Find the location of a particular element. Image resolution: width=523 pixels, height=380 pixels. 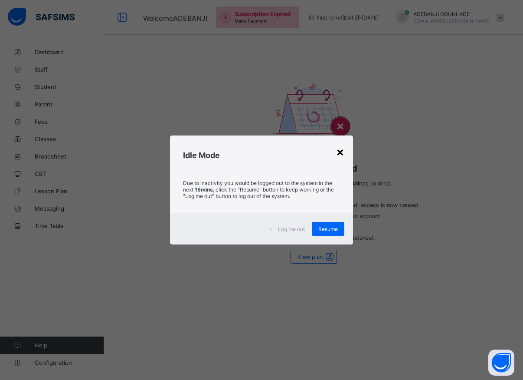

p: Due to inactivity you would be logged out to the system in the next , click the "Resume" button t... is located at coordinates (262, 189).